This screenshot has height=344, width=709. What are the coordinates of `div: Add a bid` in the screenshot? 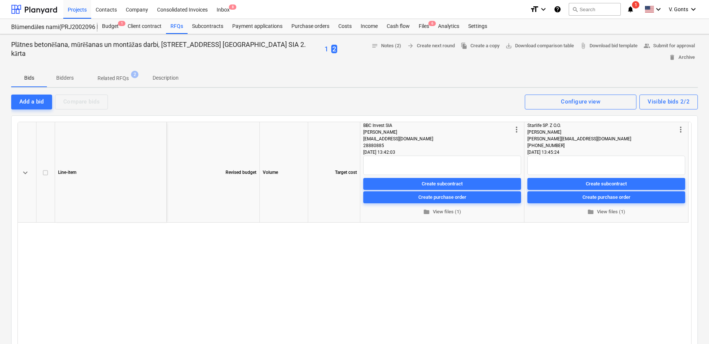 It's located at (32, 102).